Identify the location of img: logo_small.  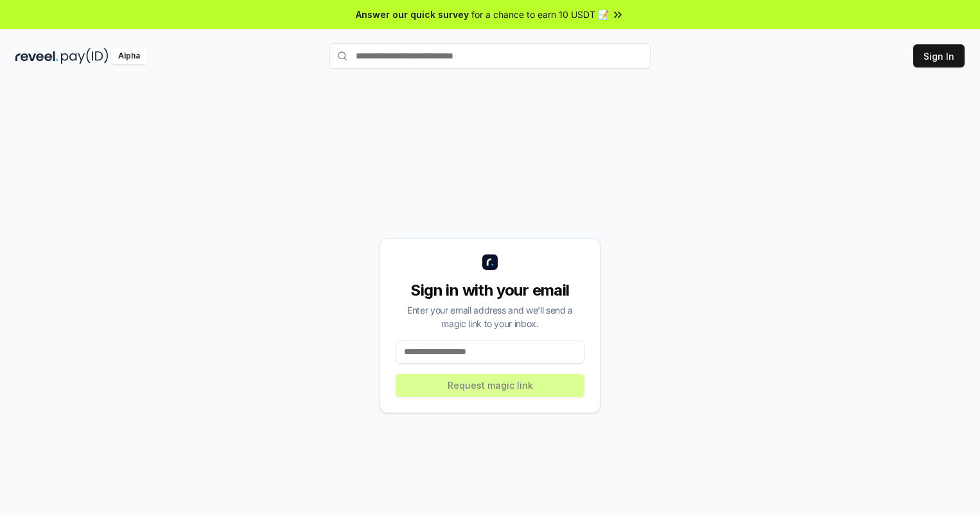
(490, 262).